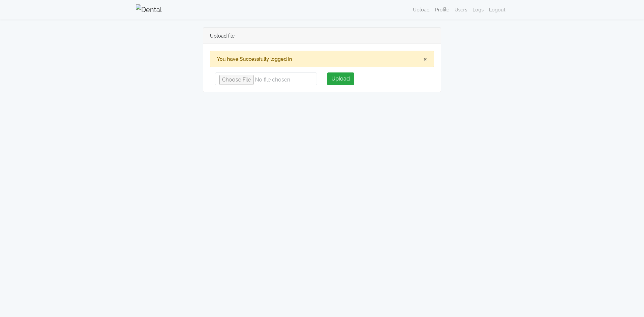 The width and height of the screenshot is (644, 317). What do you see at coordinates (254, 59) in the screenshot?
I see `strong: You have Successfully logged in` at bounding box center [254, 59].